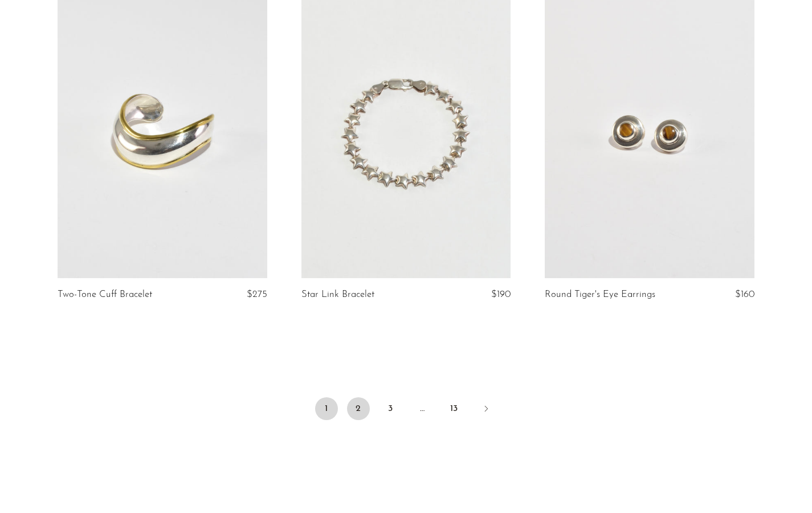  Describe the element at coordinates (745, 294) in the screenshot. I see `span: $160` at that location.